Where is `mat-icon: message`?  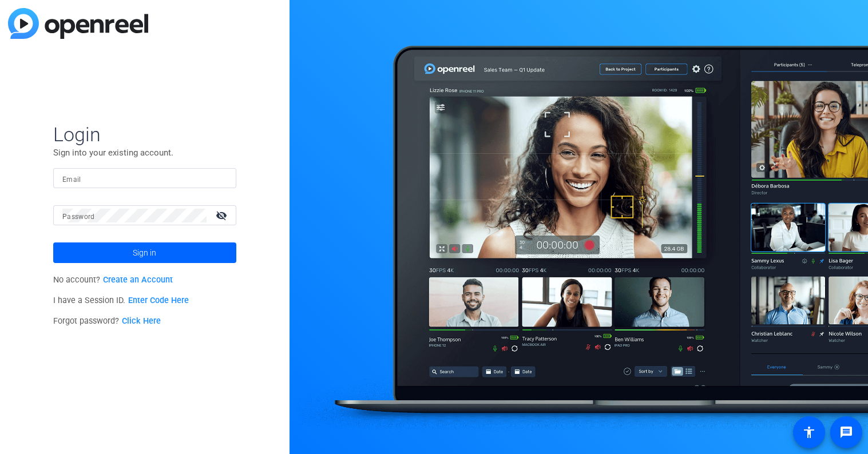
mat-icon: message is located at coordinates (847, 432).